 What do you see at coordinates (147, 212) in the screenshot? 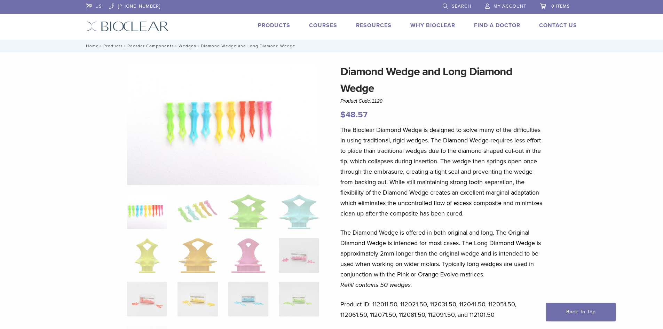
I see `img: DSC_0187_v3-1920x1218-1-324x324.png` at bounding box center [147, 212].